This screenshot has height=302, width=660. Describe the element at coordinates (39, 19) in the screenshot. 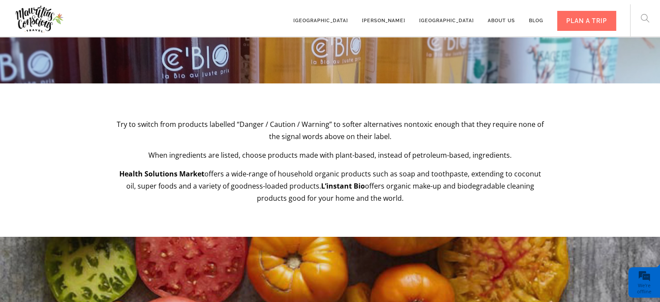

I see `img: Mauritius Conscious Travel` at that location.